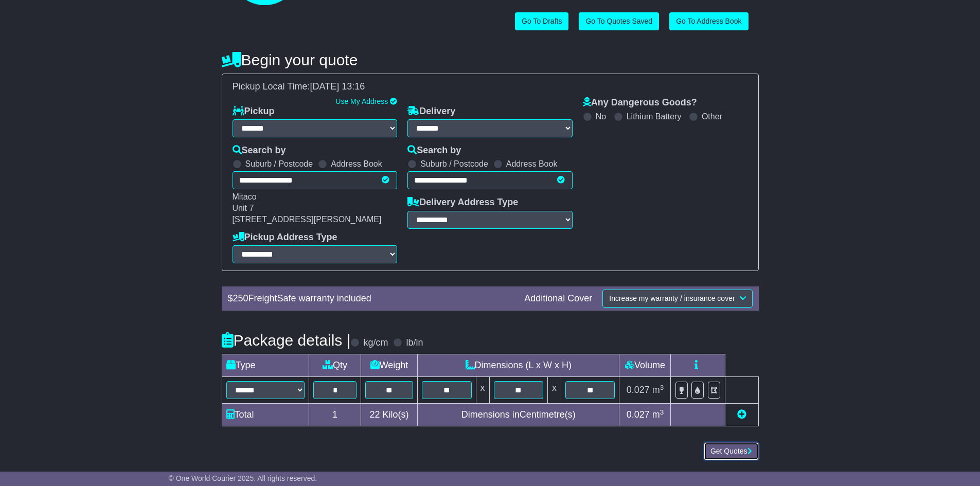 This screenshot has width=980, height=486. Describe the element at coordinates (361, 101) in the screenshot. I see `a: Use My Address` at that location.